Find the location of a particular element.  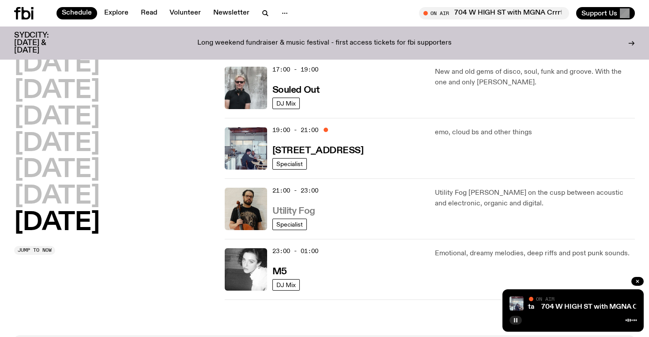

p: Long weekend fundraiser & music festival - first access tickets for fbi supporters is located at coordinates (324, 43).